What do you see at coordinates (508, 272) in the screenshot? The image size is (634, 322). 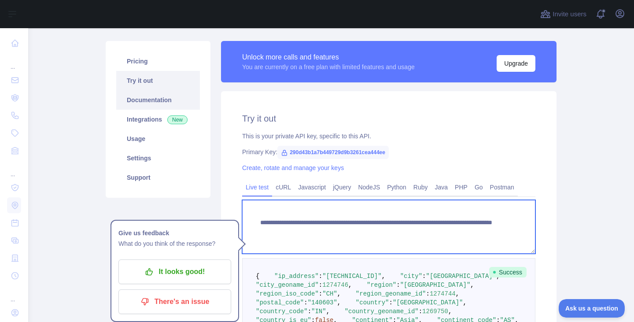 I see `span: Success` at bounding box center [508, 272].